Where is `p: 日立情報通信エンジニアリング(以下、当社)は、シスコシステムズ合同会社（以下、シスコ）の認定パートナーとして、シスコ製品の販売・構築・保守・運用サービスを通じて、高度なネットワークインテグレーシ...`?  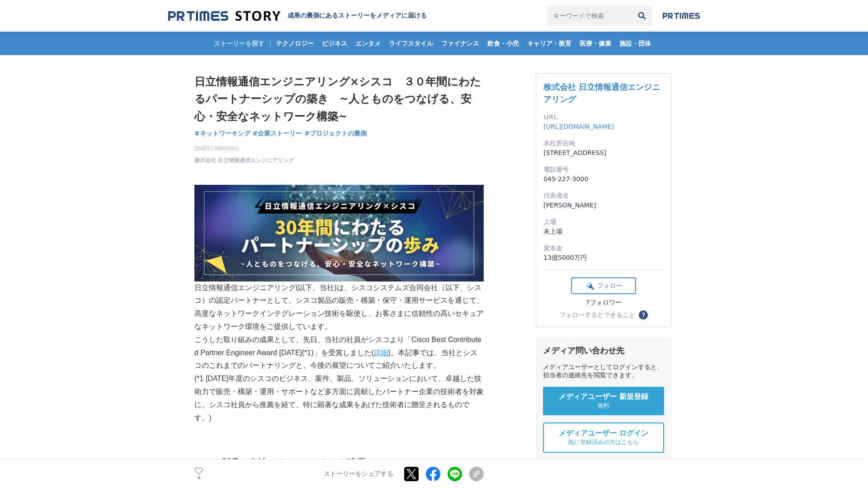
p: 日立情報通信エンジニアリング(以下、当社)は、シスコシステムズ合同会社（以下、シスコ）の認定パートナーとして、シスコ製品の販売・構築・保守・運用サービスを通じて、高度なネットワークインテグレーシ... is located at coordinates (339, 259).